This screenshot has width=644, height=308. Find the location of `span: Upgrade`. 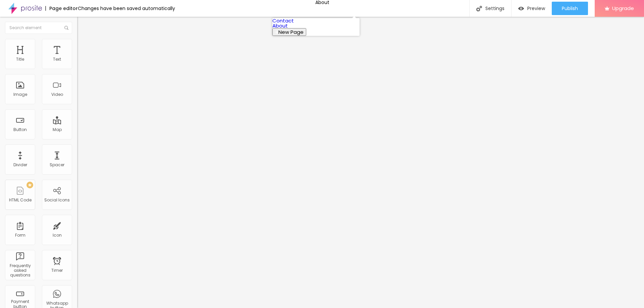

span: Upgrade is located at coordinates (623, 8).